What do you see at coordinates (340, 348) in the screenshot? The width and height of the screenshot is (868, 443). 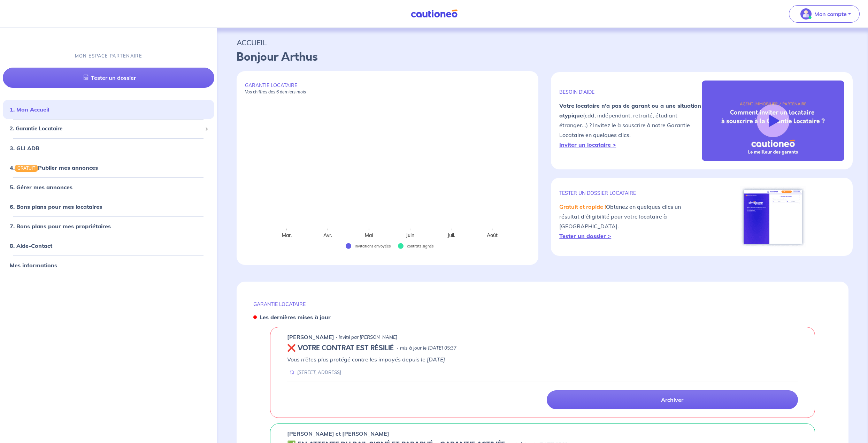 I see `h5: ❌ VOTRE CONTRAT EST RÉSILIÉ` at bounding box center [340, 348].